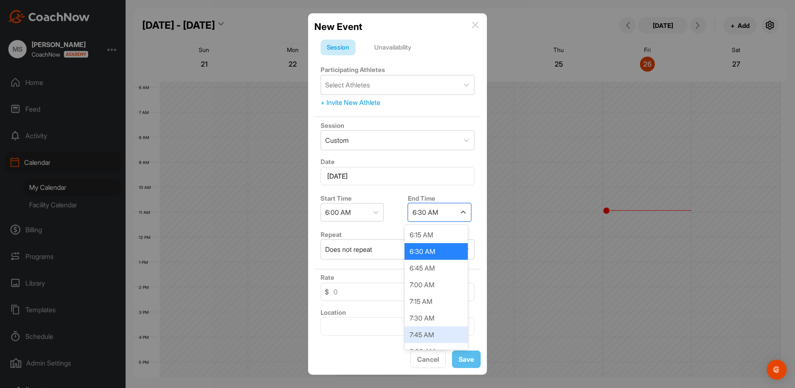  What do you see at coordinates (475, 25) in the screenshot?
I see `img: info` at bounding box center [475, 25].